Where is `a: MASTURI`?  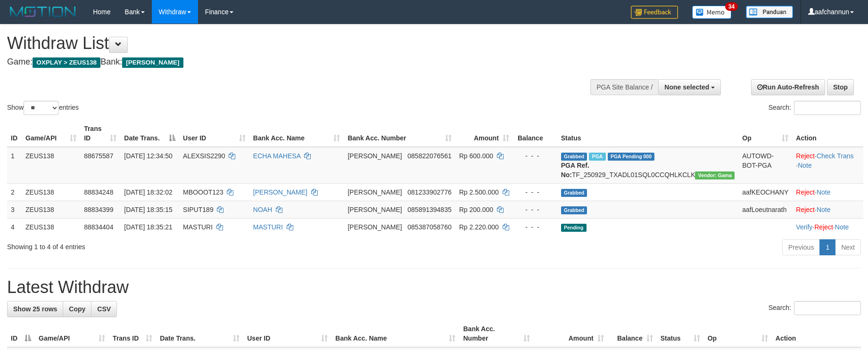 a: MASTURI is located at coordinates (268, 228).